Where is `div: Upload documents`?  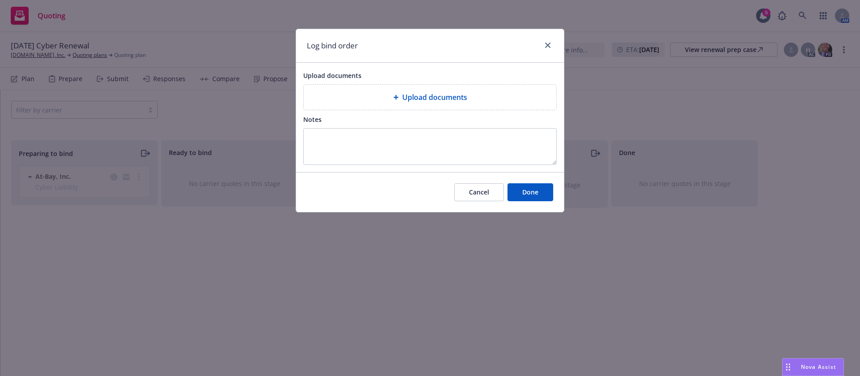
div: Upload documents is located at coordinates (430, 97).